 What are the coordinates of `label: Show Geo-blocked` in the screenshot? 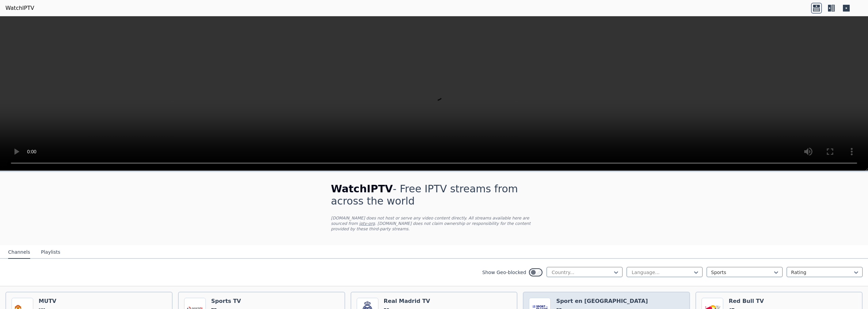 It's located at (504, 272).